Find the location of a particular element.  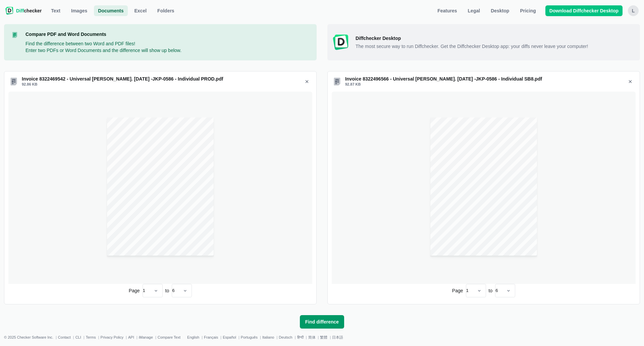

a: CLI is located at coordinates (78, 337).